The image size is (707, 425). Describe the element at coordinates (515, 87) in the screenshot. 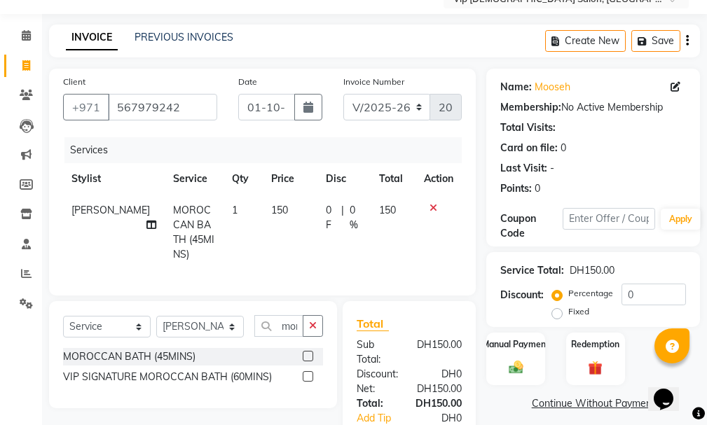

I see `div: Name:` at that location.